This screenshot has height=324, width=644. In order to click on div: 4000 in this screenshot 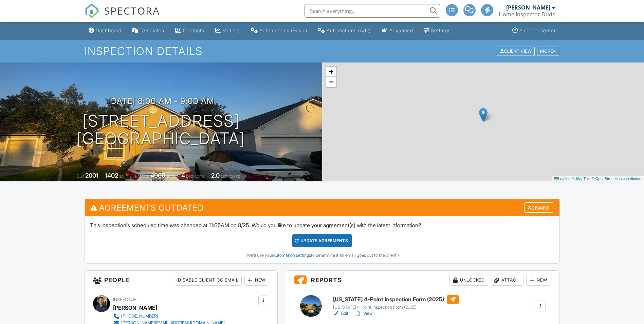, I will do `click(158, 175)`.